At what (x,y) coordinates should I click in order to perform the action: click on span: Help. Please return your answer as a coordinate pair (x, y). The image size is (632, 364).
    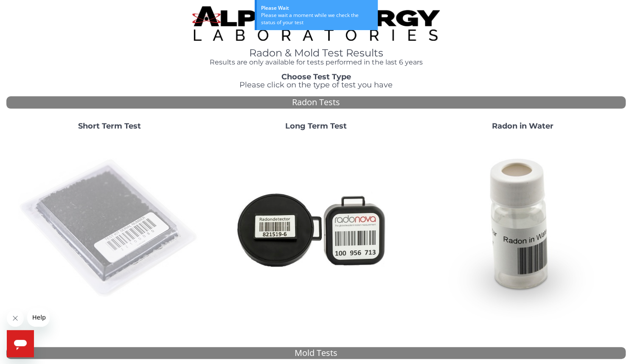
    Looking at the image, I should click on (12, 9).